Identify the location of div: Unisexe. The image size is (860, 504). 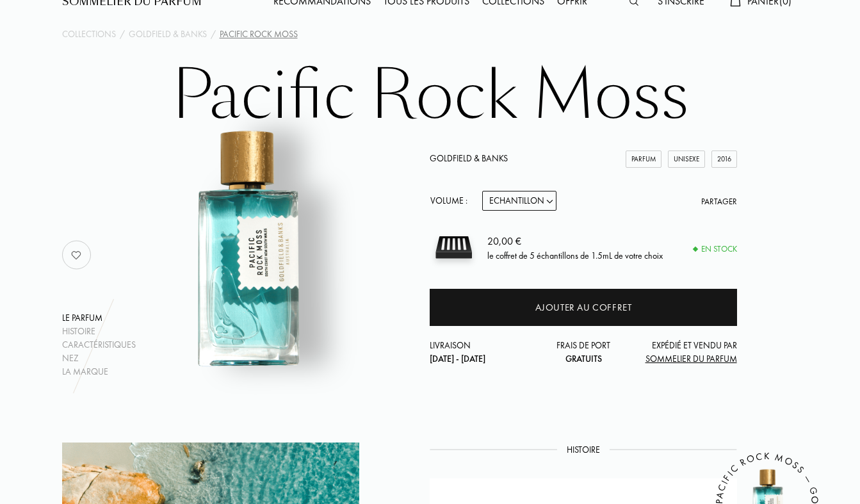
(686, 159).